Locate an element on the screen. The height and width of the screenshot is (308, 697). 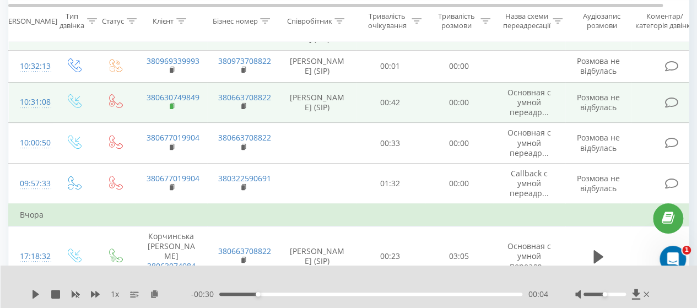
div: 10:00:50 is located at coordinates (31, 143).